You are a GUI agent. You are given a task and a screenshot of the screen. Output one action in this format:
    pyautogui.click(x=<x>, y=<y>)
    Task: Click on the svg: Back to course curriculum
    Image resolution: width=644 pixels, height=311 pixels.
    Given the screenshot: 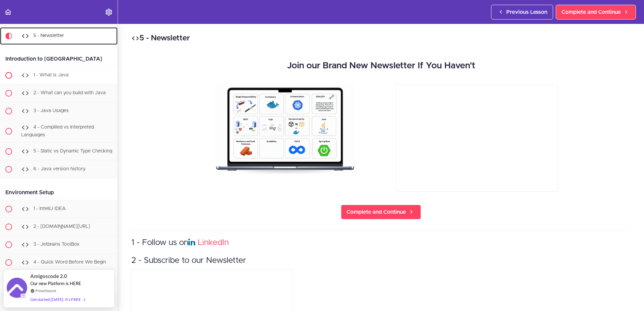 What is the action you would take?
    pyautogui.click(x=8, y=12)
    